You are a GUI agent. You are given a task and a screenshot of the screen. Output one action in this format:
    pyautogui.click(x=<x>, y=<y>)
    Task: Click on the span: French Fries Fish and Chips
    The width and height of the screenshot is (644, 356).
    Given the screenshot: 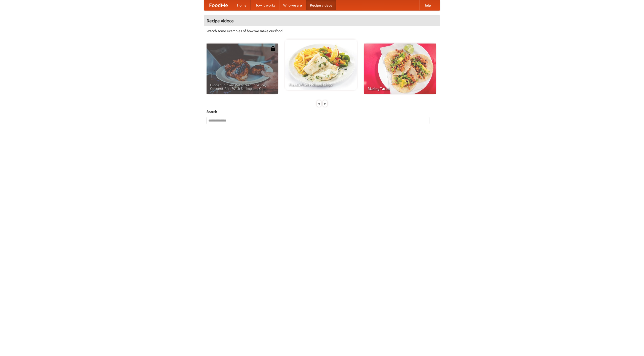 What is the action you would take?
    pyautogui.click(x=321, y=85)
    